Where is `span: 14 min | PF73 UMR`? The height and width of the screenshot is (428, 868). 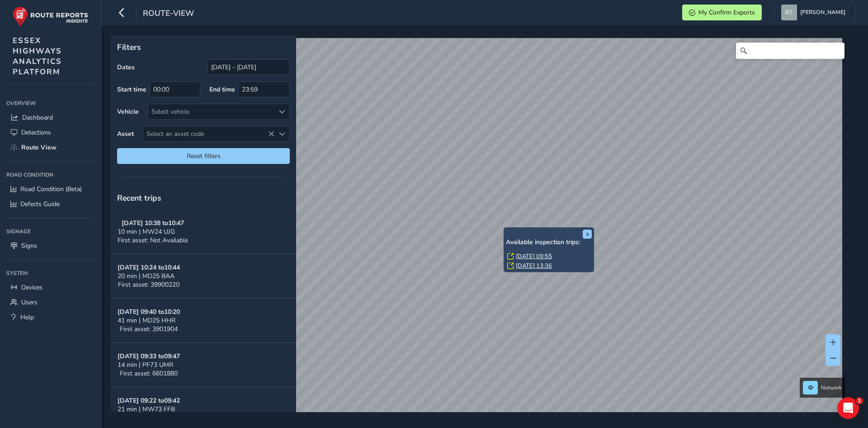
span: 14 min | PF73 UMR is located at coordinates (145, 364).